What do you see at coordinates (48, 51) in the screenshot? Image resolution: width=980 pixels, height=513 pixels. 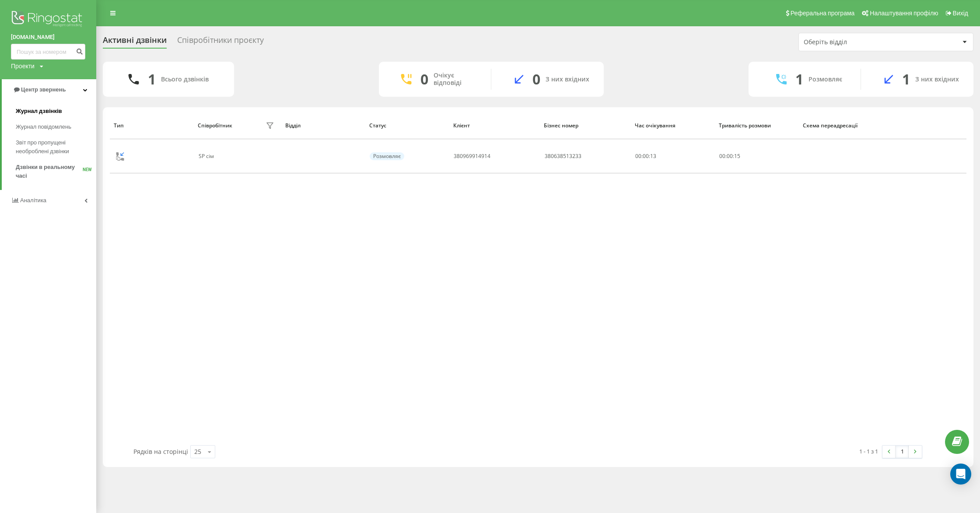 I see `input: Пошук за номером` at bounding box center [48, 51].